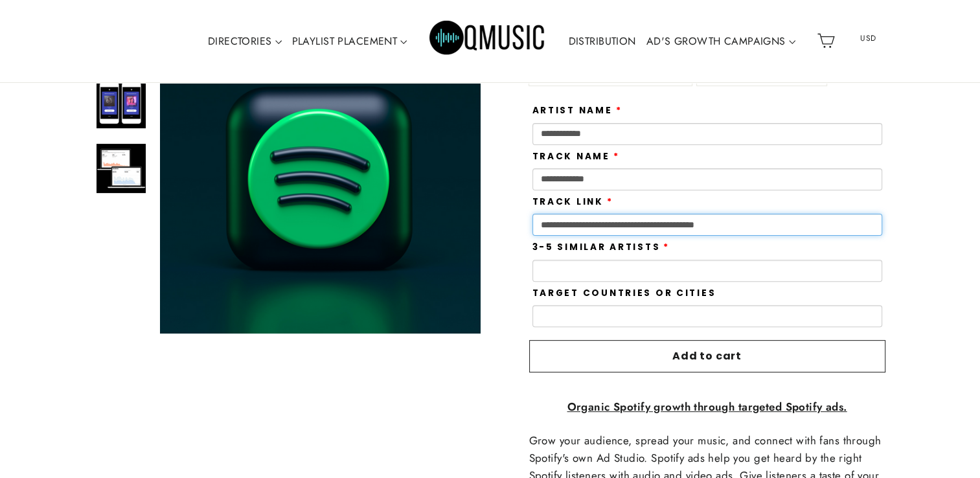  What do you see at coordinates (572, 202) in the screenshot?
I see `label: Track Link` at bounding box center [572, 202].